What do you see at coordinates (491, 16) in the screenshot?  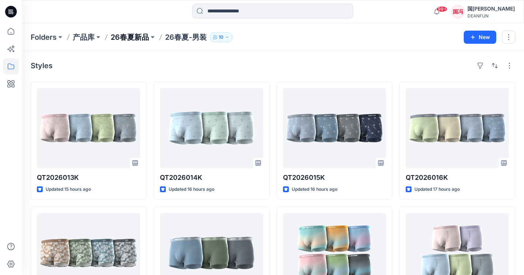 I see `div: DEANFUN` at bounding box center [491, 16].